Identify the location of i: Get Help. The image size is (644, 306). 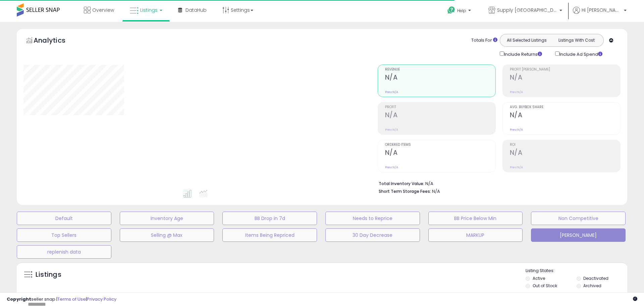
(452, 10).